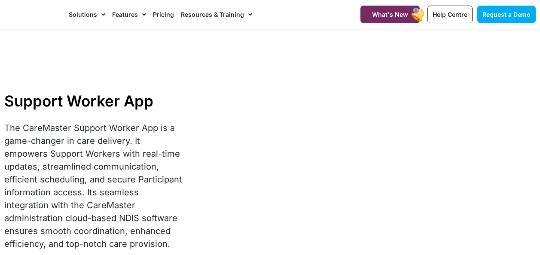 This screenshot has height=255, width=540. Describe the element at coordinates (450, 14) in the screenshot. I see `span: Help Centre` at that location.